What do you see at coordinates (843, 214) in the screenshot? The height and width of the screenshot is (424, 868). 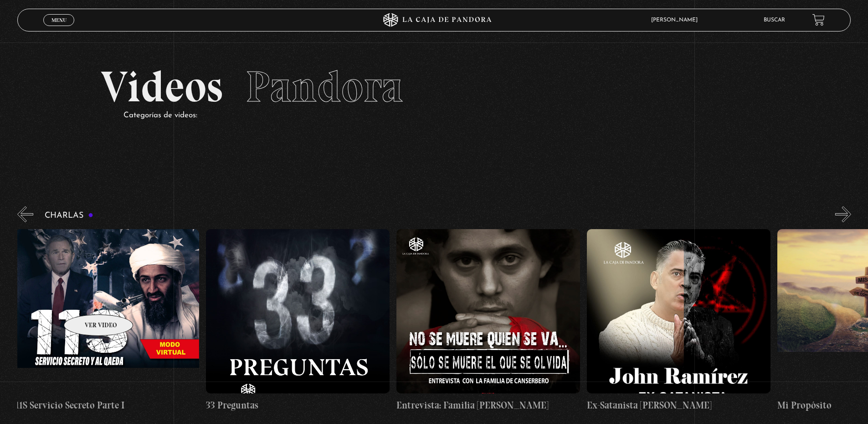 I see `button: Next` at bounding box center [843, 214].